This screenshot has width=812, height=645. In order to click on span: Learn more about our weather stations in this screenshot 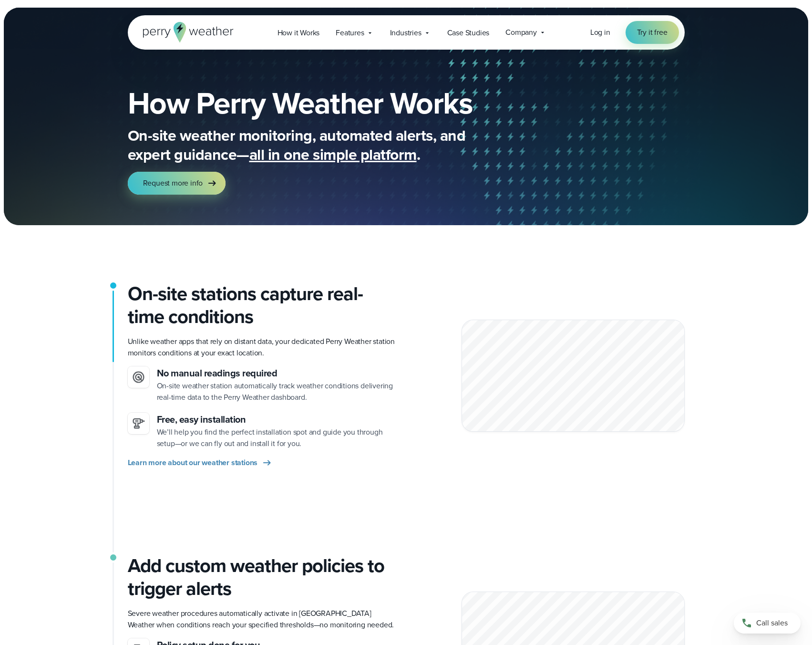, I will do `click(192, 463)`.